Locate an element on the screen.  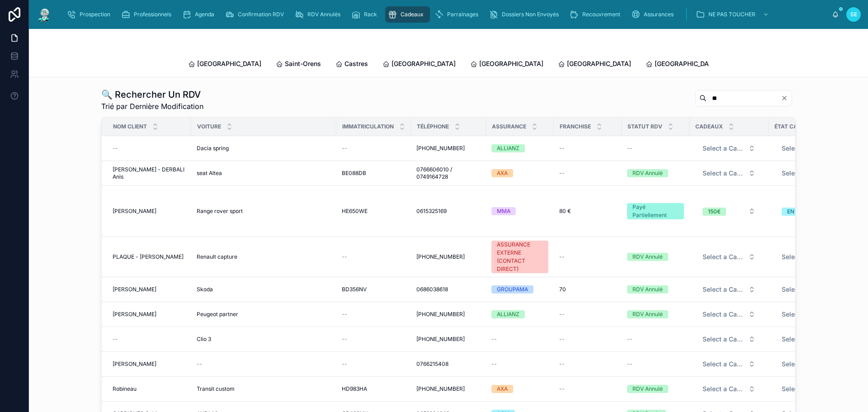
a: Castres is located at coordinates (352, 65).